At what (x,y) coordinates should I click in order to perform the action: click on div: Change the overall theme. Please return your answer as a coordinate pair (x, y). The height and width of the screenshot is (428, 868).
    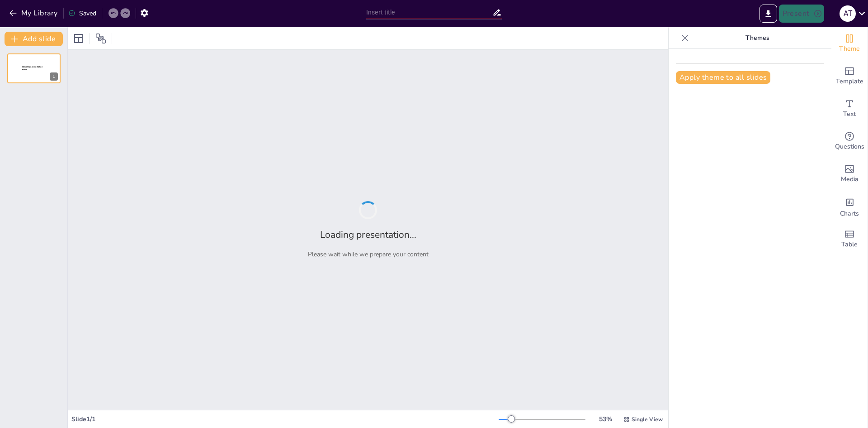
    Looking at the image, I should click on (850, 43).